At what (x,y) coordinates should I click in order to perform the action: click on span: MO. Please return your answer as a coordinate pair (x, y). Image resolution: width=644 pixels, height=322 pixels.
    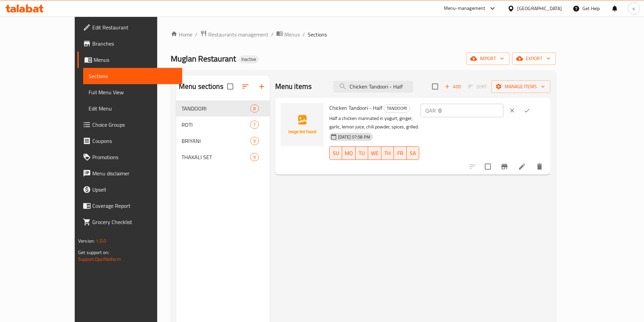
    Looking at the image, I should click on (349, 153).